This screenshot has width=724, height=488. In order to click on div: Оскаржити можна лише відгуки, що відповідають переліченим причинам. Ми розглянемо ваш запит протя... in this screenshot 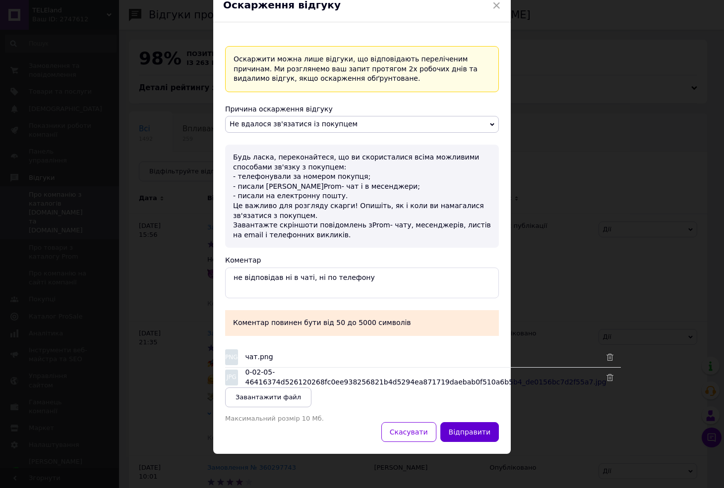, I will do `click(362, 69)`.